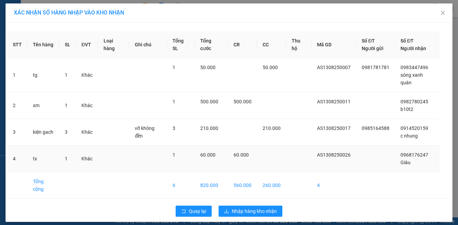 The width and height of the screenshot is (458, 225). Describe the element at coordinates (226, 212) in the screenshot. I see `span: download` at that location.